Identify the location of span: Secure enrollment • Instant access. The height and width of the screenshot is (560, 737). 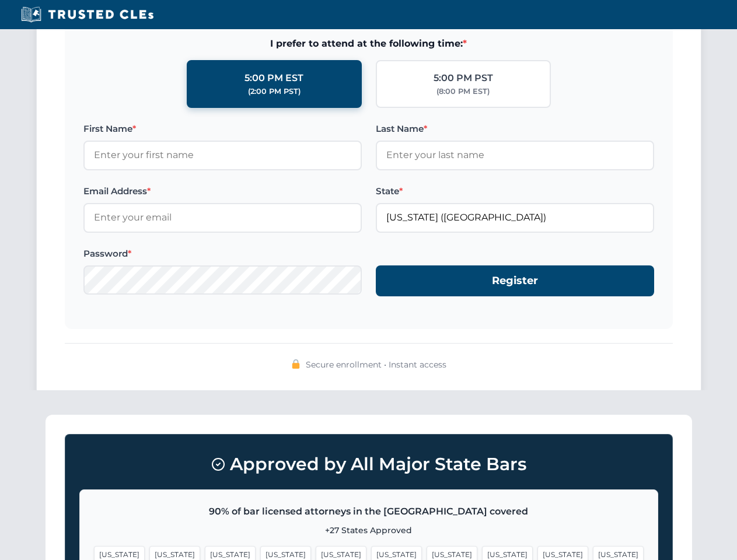
(375, 365).